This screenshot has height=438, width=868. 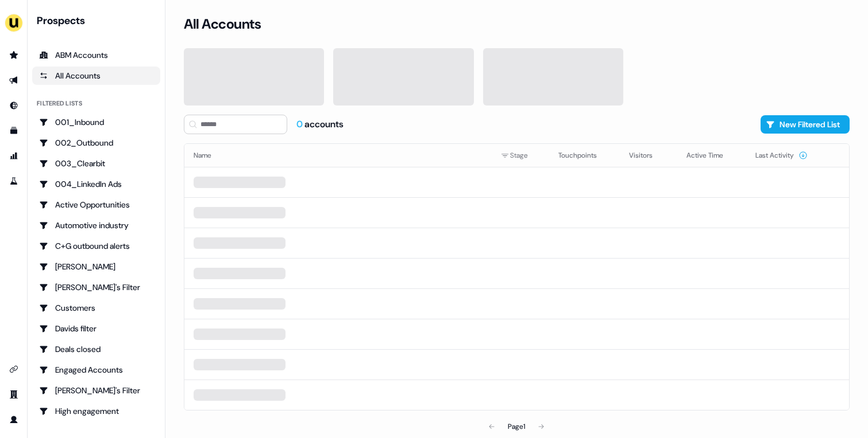 What do you see at coordinates (96, 411) in the screenshot?
I see `div: High engagement` at bounding box center [96, 411].